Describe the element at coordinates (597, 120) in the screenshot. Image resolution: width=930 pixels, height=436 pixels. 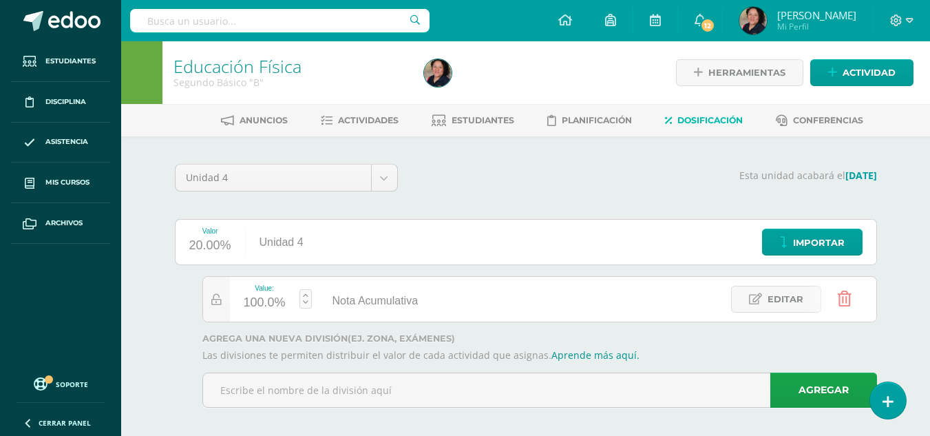
I see `span: Planificación` at that location.